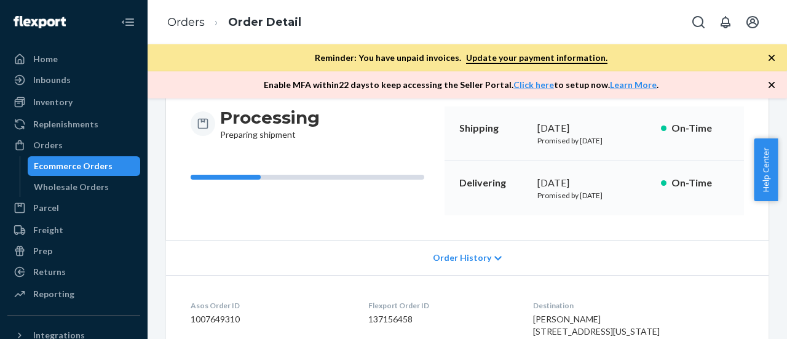 This screenshot has width=787, height=339. I want to click on dt: Destination, so click(638, 305).